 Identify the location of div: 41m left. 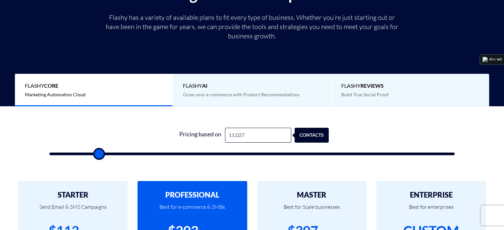
(495, 60).